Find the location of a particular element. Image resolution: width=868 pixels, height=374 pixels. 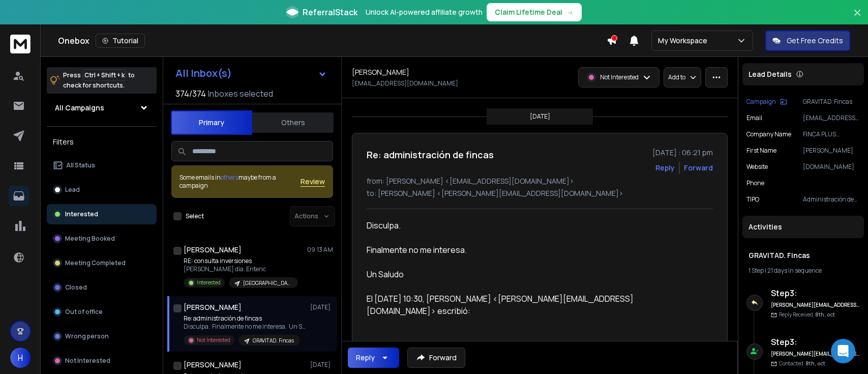

button: Claim Lifetime Deal→ is located at coordinates (534, 12).